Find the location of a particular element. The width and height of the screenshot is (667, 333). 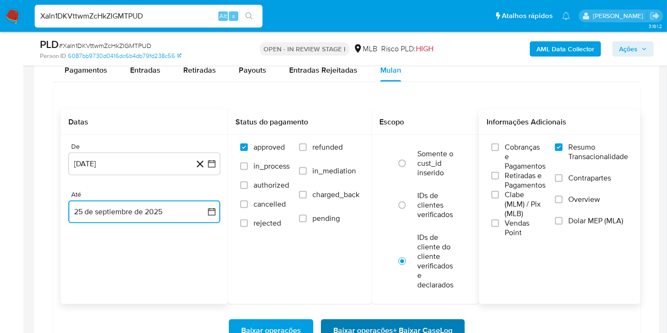

span: Risco PLD: is located at coordinates (407, 49).